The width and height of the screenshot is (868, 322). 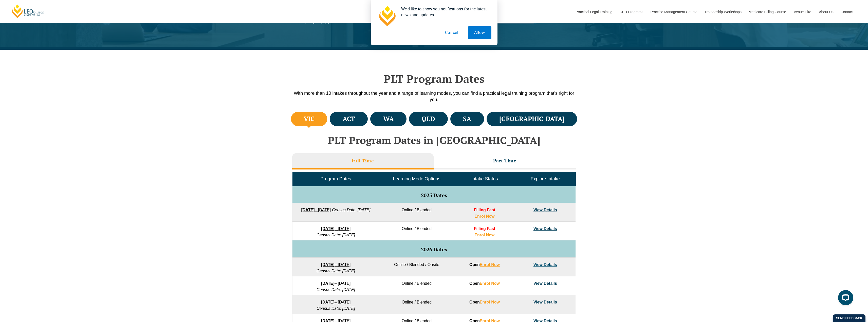 I want to click on div: We'd like to show you notifications for the latest news and updates., so click(x=444, y=12).